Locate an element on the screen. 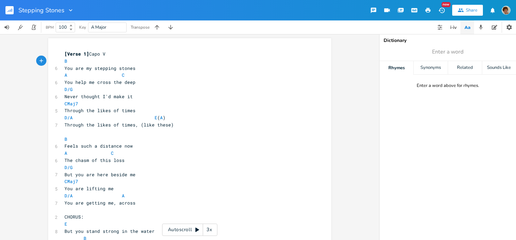  div: Key is located at coordinates (83, 27).